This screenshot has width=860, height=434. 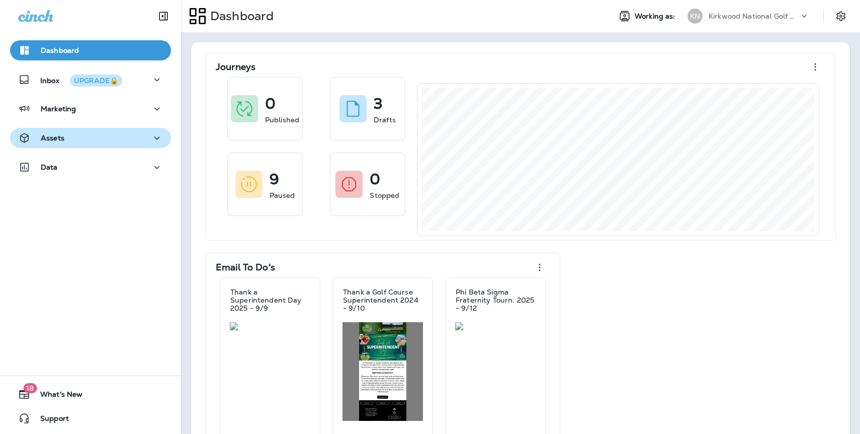 I want to click on span: Support, so click(x=49, y=420).